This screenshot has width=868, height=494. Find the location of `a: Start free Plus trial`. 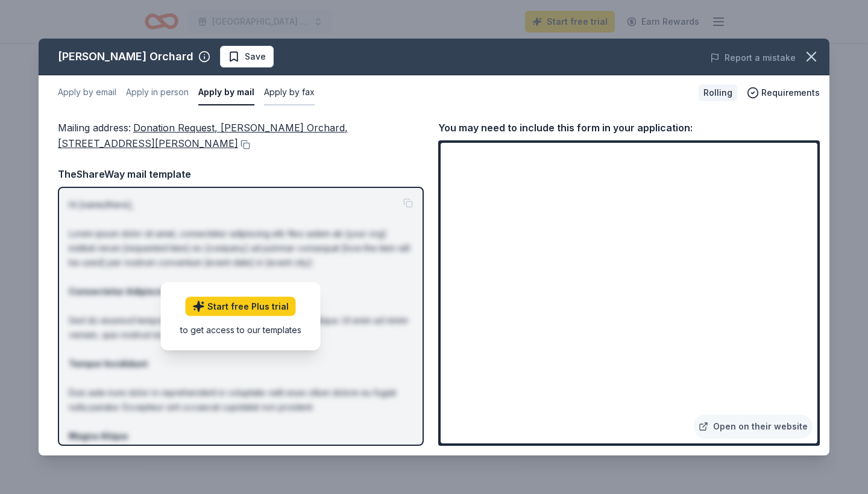

a: Start free Plus trial is located at coordinates (240, 307).